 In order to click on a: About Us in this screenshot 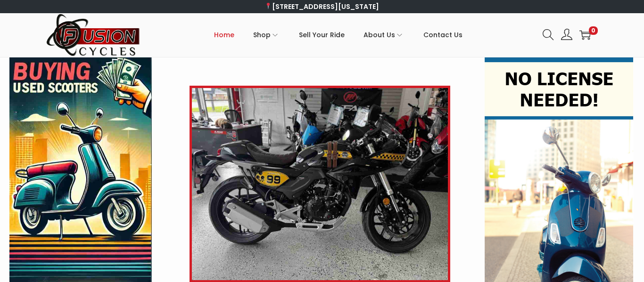, I will do `click(384, 34)`.